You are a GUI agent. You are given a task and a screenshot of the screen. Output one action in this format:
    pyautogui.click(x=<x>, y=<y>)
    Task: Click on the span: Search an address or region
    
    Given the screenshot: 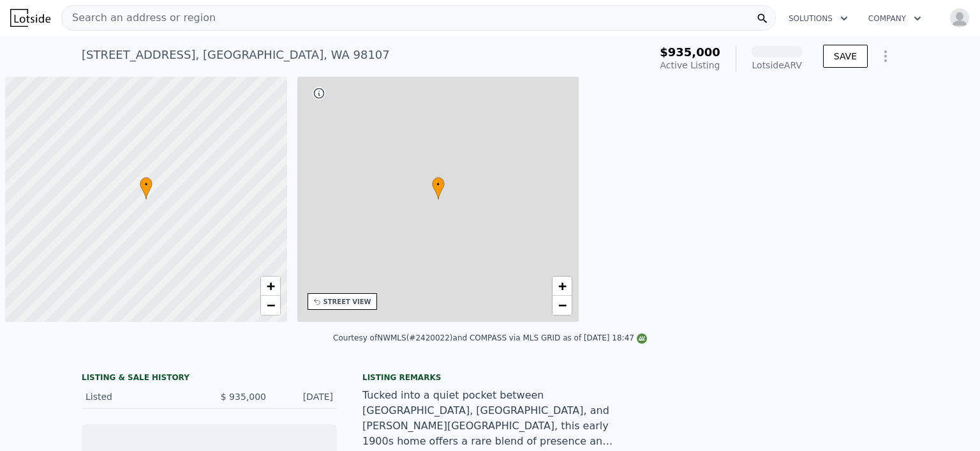 What is the action you would take?
    pyautogui.click(x=138, y=18)
    